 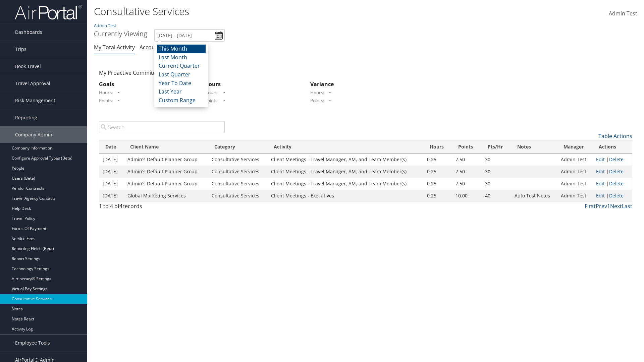 What do you see at coordinates (467, 147) in the screenshot?
I see `th: Points` at bounding box center [467, 147].